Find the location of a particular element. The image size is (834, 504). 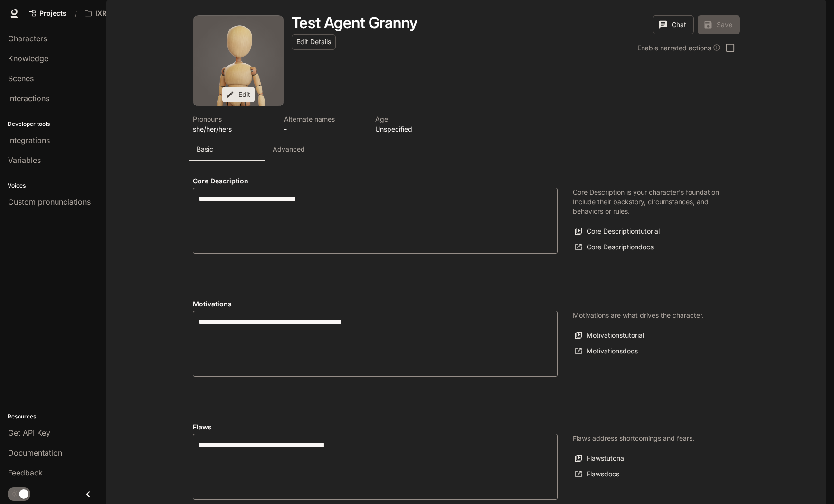

button: Flawstutorial is located at coordinates (601, 459).